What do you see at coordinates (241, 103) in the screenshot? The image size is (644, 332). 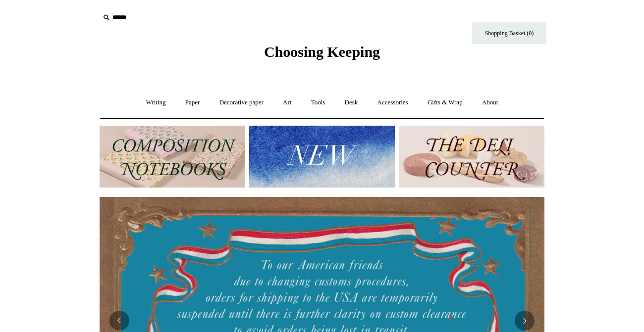 I see `a: Decorative paper` at bounding box center [241, 103].